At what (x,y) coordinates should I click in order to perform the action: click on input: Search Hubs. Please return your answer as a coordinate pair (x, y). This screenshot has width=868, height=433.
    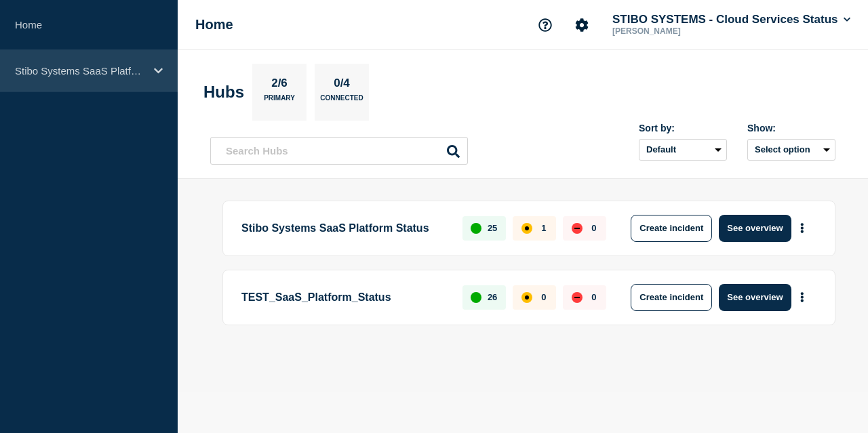
    Looking at the image, I should click on (339, 150).